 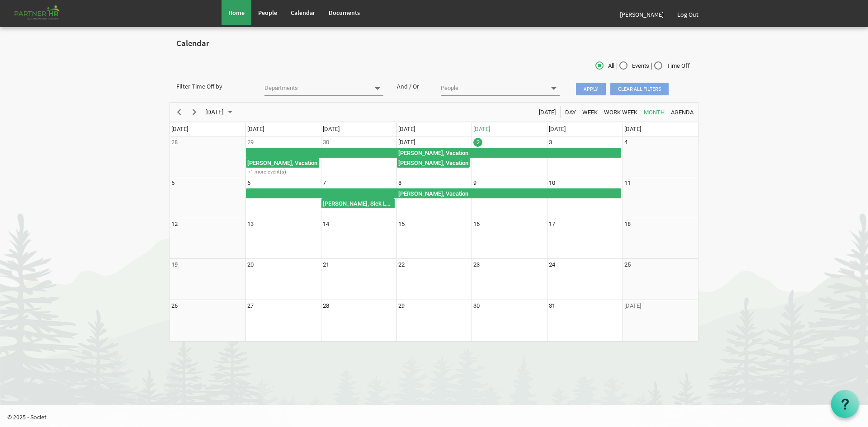 I want to click on div: Sunday, October 12, 2025, so click(x=175, y=224).